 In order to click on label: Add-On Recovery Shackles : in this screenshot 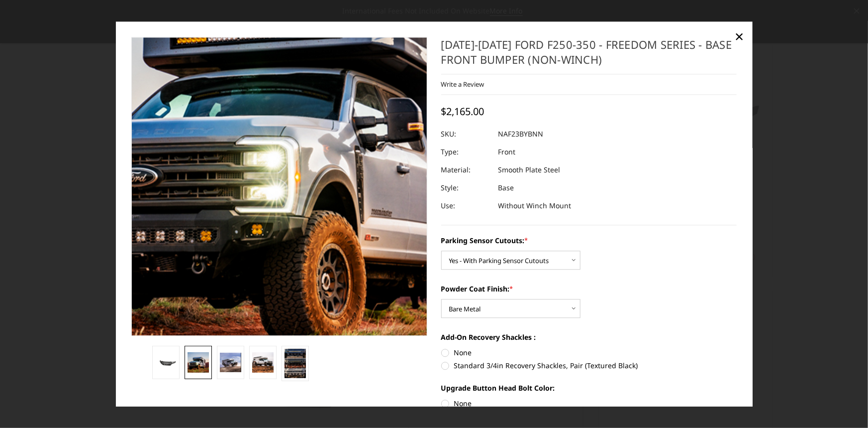, I will do `click(589, 336)`.